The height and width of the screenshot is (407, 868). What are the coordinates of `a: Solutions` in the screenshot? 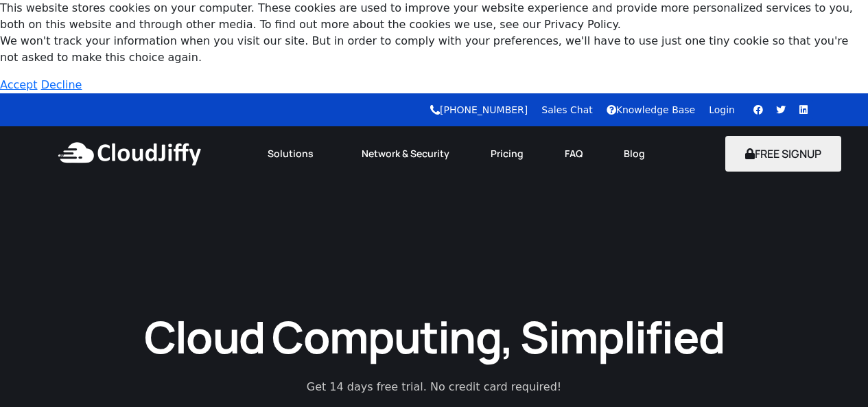 It's located at (294, 154).